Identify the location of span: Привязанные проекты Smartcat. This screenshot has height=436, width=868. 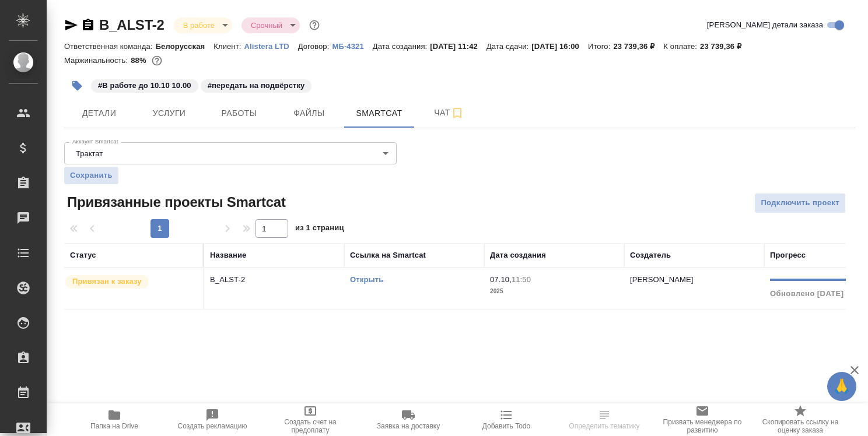
(175, 202).